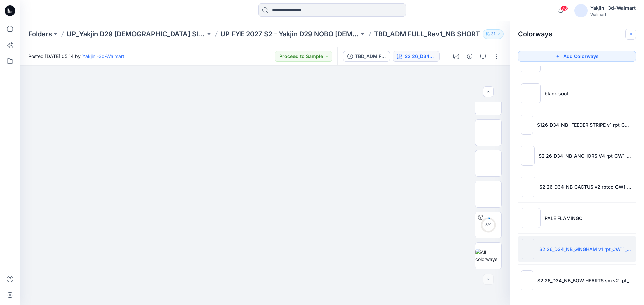  Describe the element at coordinates (527, 124) in the screenshot. I see `img: S126_D34_NB_ FEEDER STRIPE v1 rpt_CW5_VIV WHT BLU SAPPH_WM` at that location.